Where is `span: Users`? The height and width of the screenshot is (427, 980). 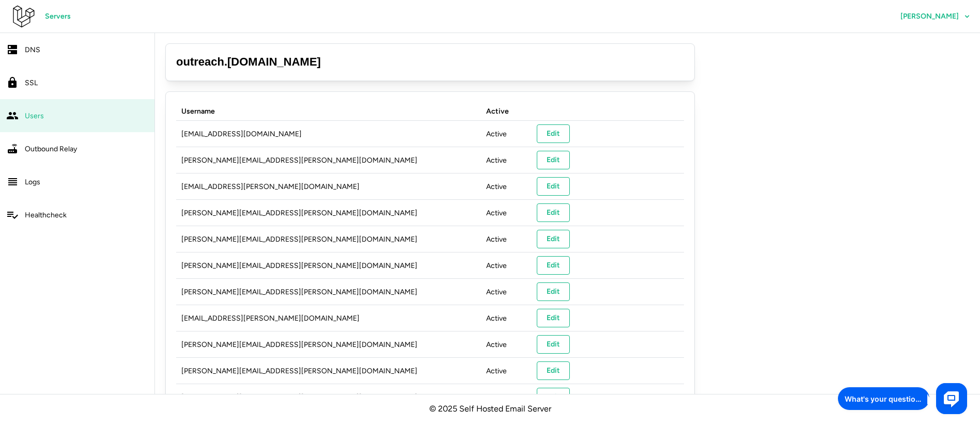
span: Users is located at coordinates (34, 116).